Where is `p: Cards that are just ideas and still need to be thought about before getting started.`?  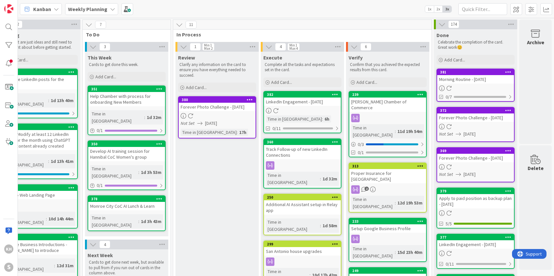 p: Cards that are just ideas and still need to be thought about before getting started. is located at coordinates (39, 45).